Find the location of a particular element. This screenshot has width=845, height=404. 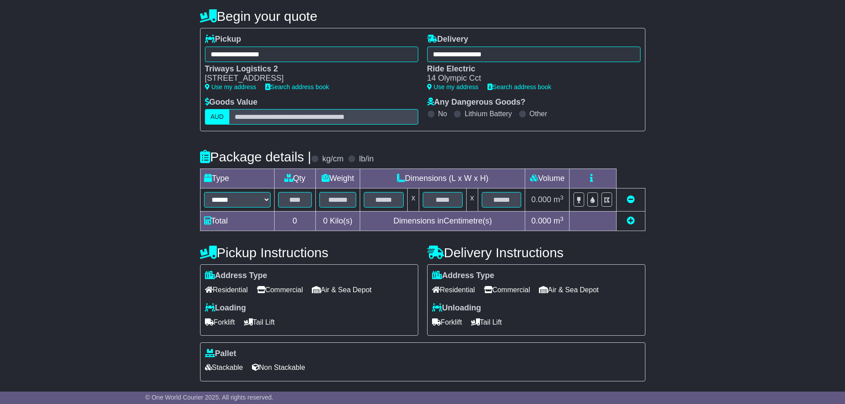

label: kg/cm is located at coordinates (333, 159).